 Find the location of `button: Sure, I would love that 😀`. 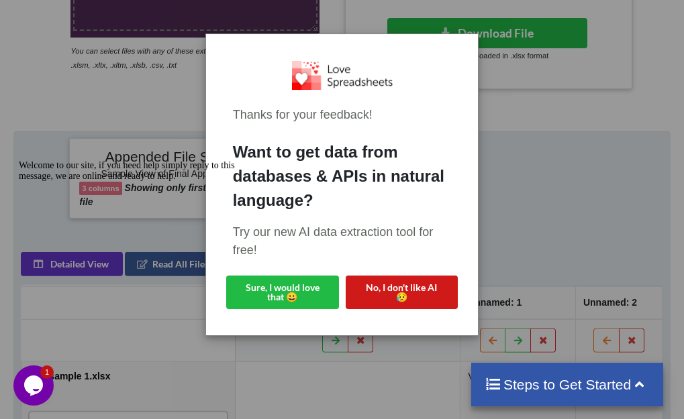

button: Sure, I would love that 😀 is located at coordinates (283, 293).